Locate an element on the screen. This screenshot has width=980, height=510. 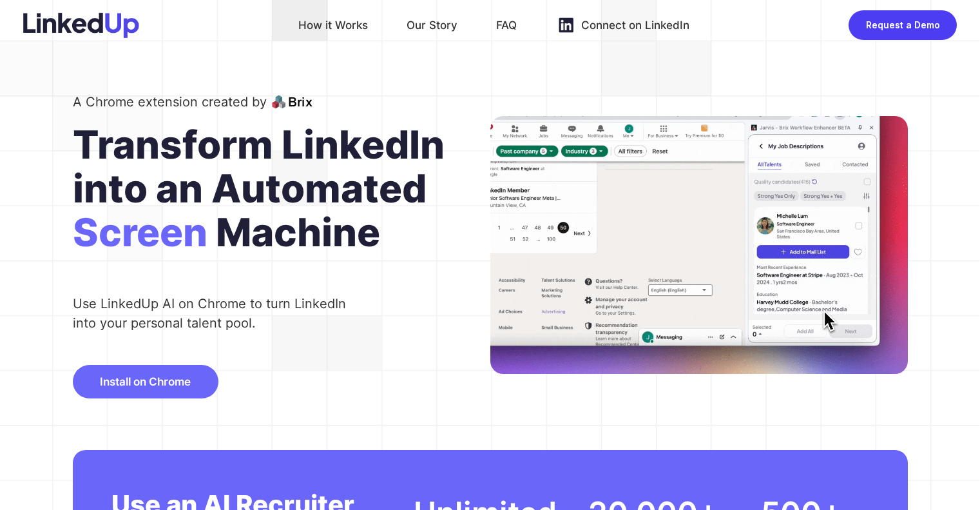
span: Machine is located at coordinates (298, 239).